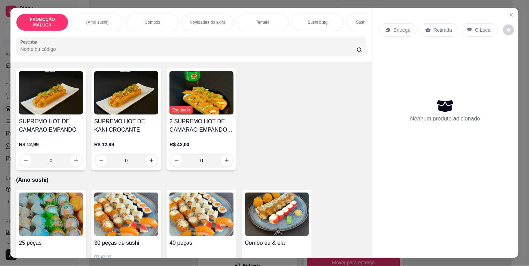 This screenshot has height=266, width=529. Describe the element at coordinates (201, 126) in the screenshot. I see `h4: 2 SUPREMO HOT DE CAMARAO EMPANDO 1 REFRI 1 LITROS` at that location.